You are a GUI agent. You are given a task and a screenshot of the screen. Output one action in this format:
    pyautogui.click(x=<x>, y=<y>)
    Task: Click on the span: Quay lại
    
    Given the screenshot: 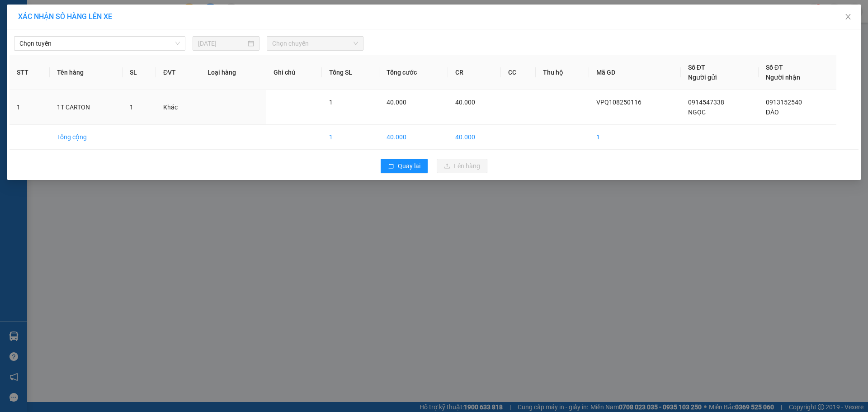 What is the action you would take?
    pyautogui.click(x=409, y=166)
    